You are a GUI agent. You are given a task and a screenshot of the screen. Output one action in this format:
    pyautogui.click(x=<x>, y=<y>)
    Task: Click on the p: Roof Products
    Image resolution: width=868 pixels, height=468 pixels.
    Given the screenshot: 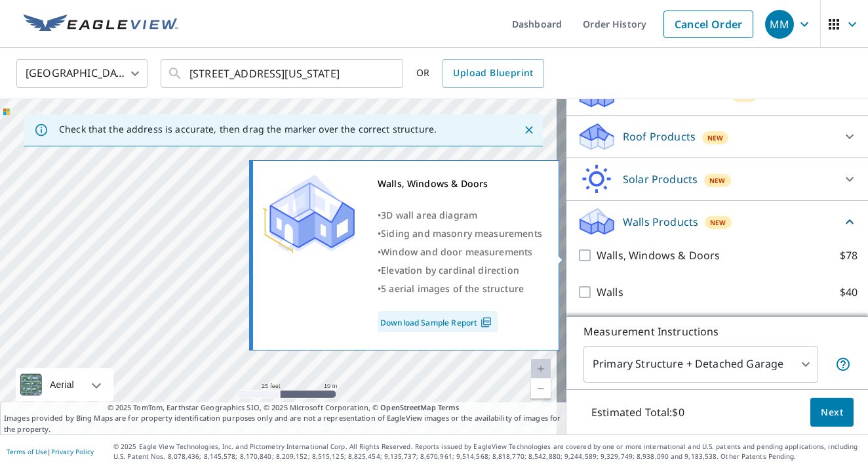 What is the action you would take?
    pyautogui.click(x=659, y=136)
    